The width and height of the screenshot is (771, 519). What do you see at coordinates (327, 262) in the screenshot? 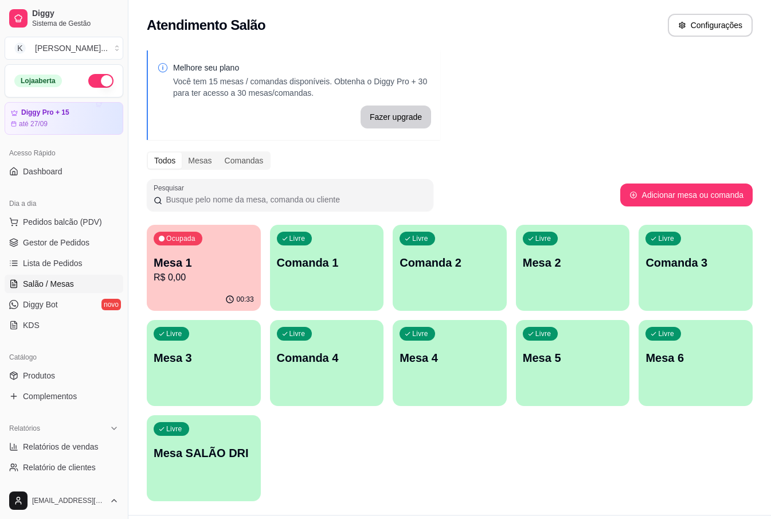
I see `p: Comanda 1` at bounding box center [327, 262].